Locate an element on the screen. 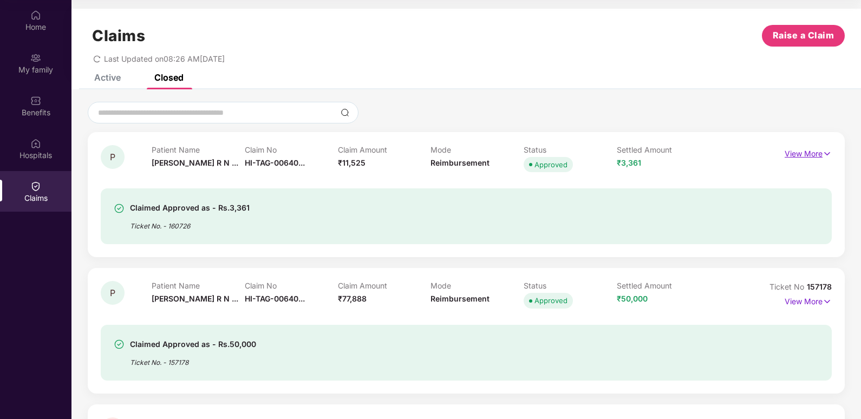 This screenshot has height=419, width=861. span: Raise a Claim is located at coordinates (803, 35).